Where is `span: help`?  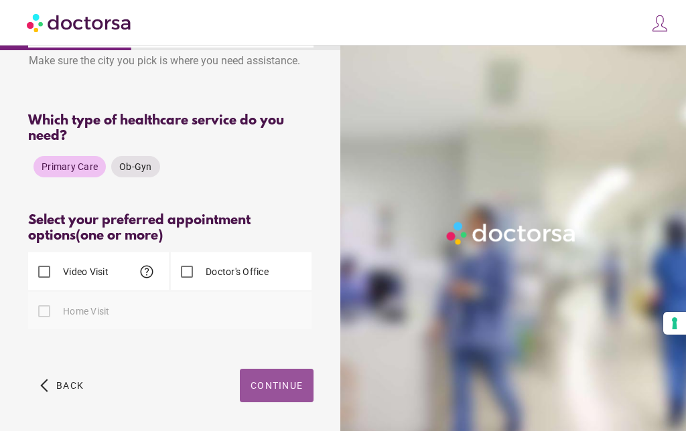 span: help is located at coordinates (147, 272).